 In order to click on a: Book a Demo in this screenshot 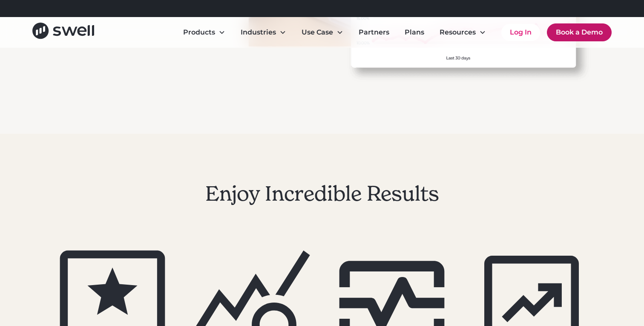, I will do `click(579, 33)`.